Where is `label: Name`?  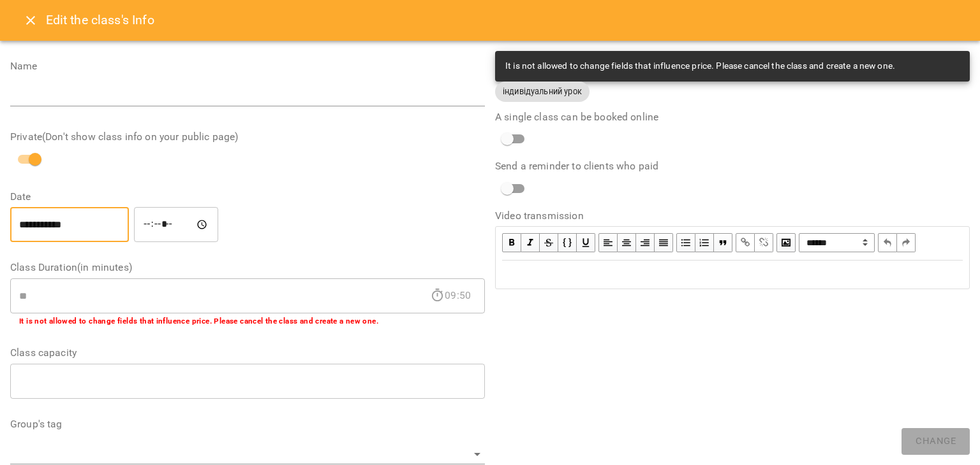
label: Name is located at coordinates (248, 66).